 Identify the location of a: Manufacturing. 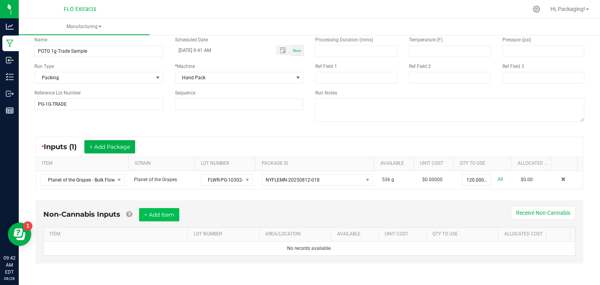
(84, 27).